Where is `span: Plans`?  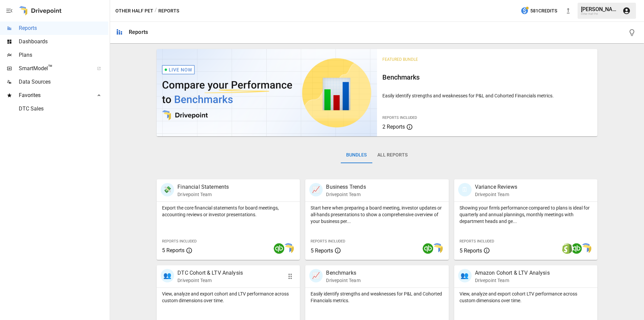
span: Plans is located at coordinates (63, 55).